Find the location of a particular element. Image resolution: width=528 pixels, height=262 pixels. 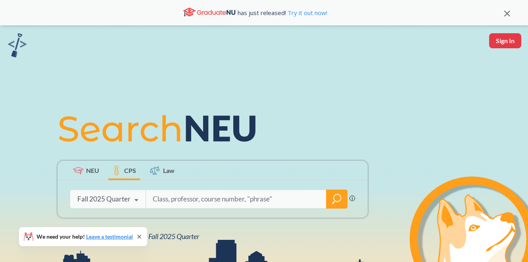

div: magnifying glass is located at coordinates (337, 199).